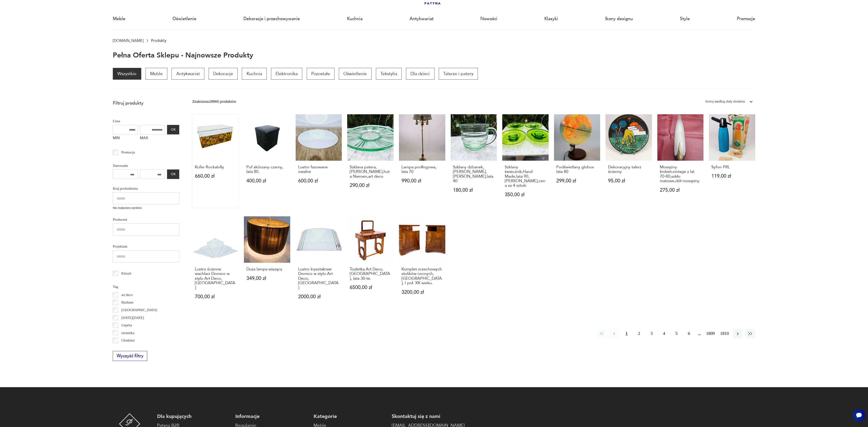 The width and height of the screenshot is (868, 427). Describe the element at coordinates (577, 169) in the screenshot. I see `h3: Podświetlany globus lata 80` at that location.